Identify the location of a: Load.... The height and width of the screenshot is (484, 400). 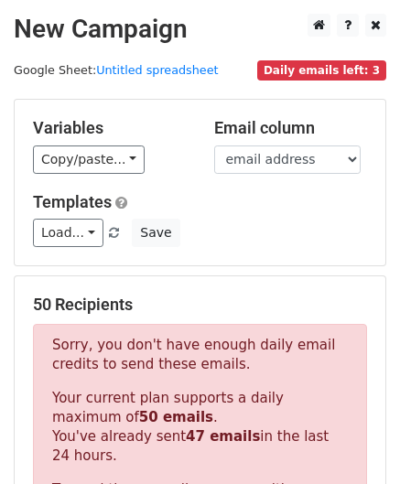
(68, 232).